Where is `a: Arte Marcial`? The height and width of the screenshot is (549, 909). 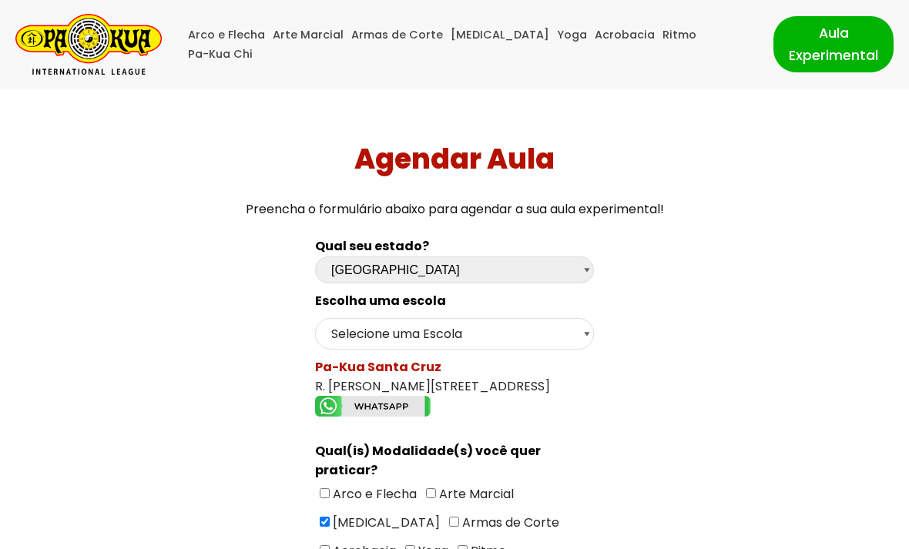
a: Arte Marcial is located at coordinates (308, 35).